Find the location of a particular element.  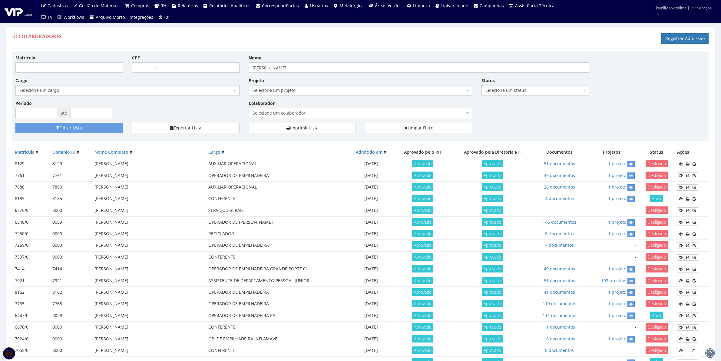

span: RH is located at coordinates (163, 5).